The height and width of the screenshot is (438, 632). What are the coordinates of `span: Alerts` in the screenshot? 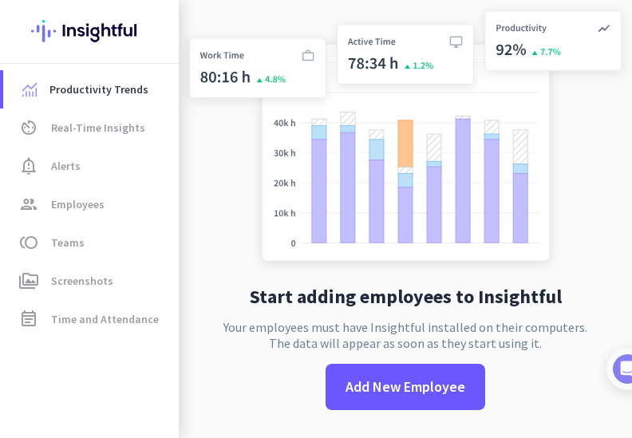 It's located at (65, 166).